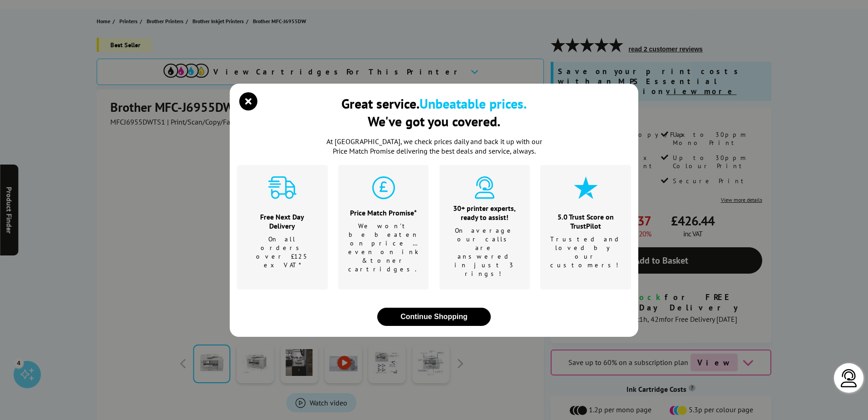 Image resolution: width=868 pixels, height=420 pixels. I want to click on b: Unbeatable prices., so click(473, 103).